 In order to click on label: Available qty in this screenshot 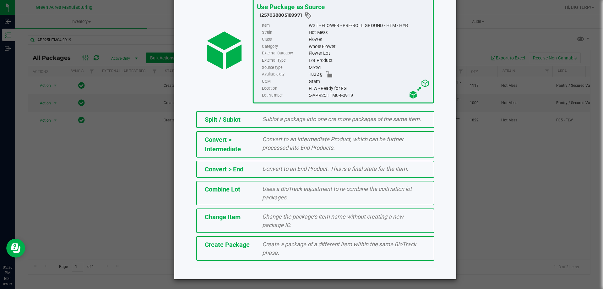, I will do `click(285, 74)`.